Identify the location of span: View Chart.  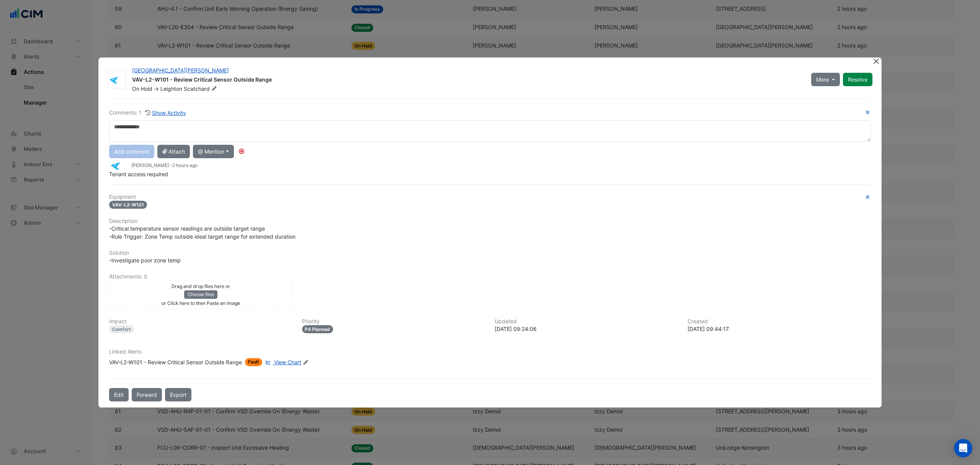
(288, 363).